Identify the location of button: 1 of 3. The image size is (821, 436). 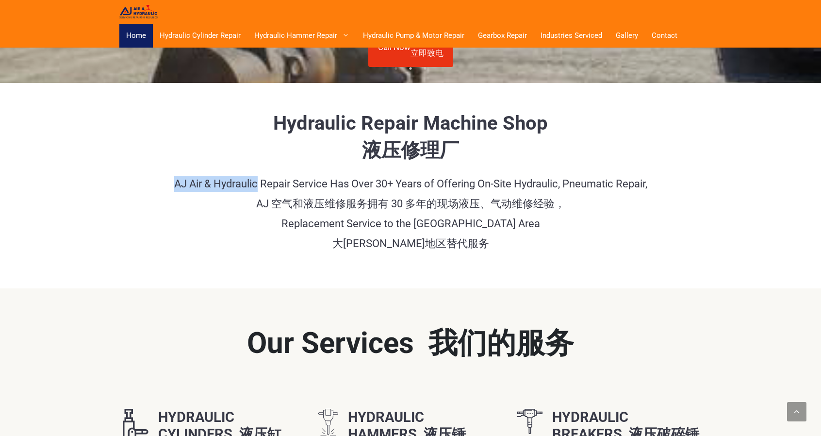
(396, 68).